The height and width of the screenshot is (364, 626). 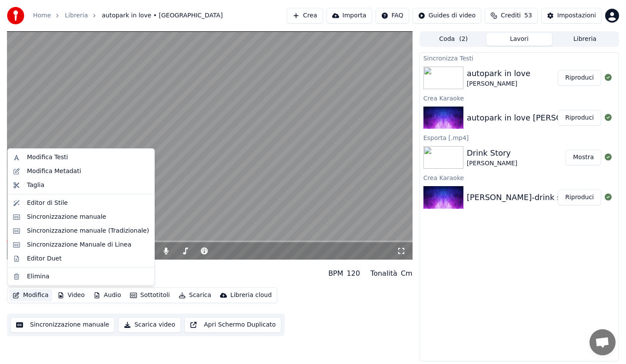 What do you see at coordinates (583, 157) in the screenshot?
I see `button: Mostra` at bounding box center [583, 157].